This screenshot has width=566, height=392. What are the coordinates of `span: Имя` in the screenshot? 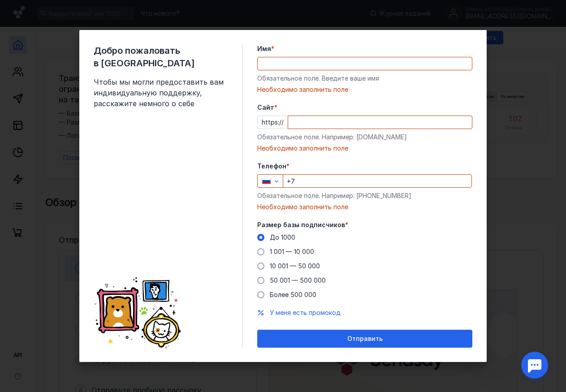 It's located at (264, 49).